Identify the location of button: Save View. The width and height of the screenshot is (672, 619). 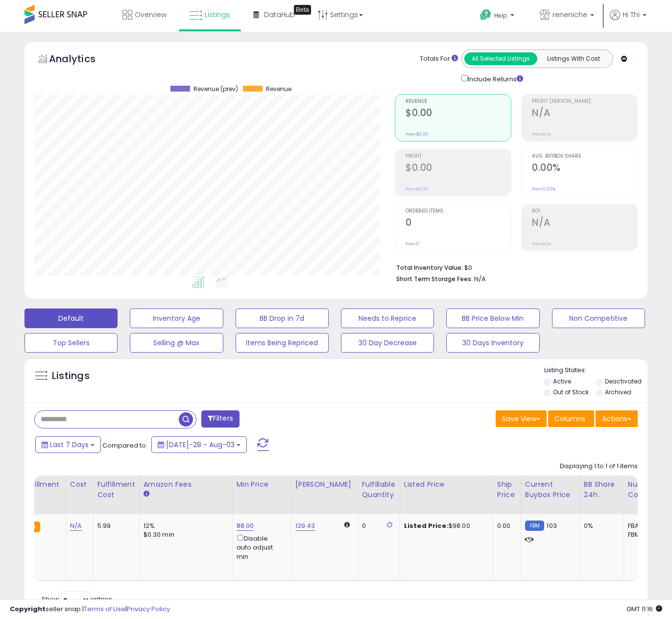
(522, 419).